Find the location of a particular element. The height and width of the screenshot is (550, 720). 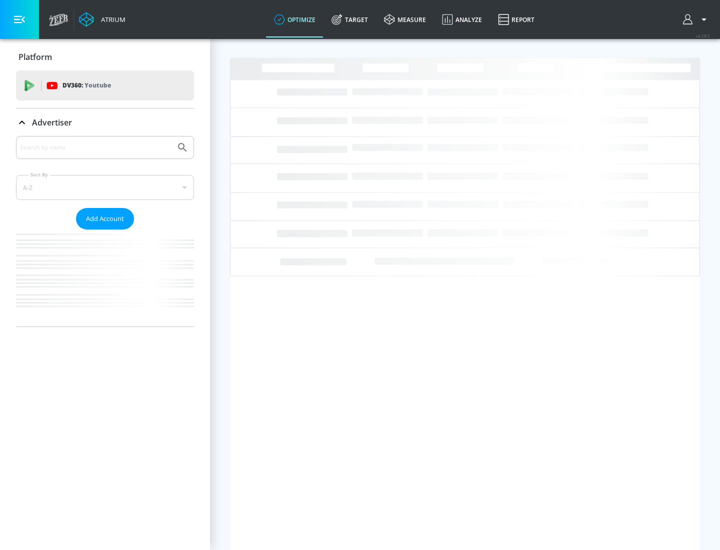

button: Add Account is located at coordinates (105, 219).